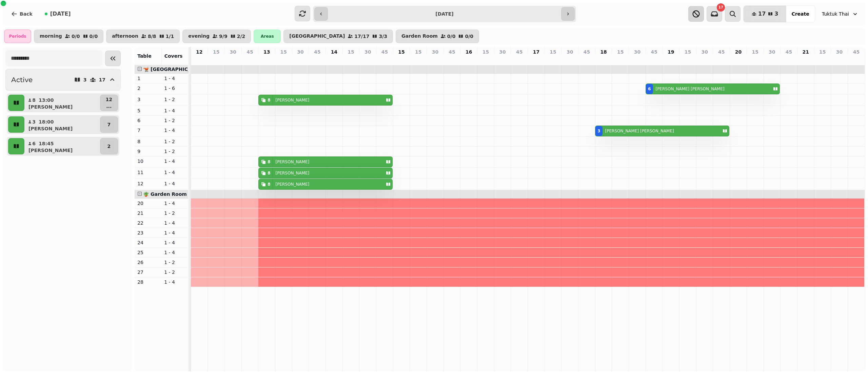 The height and width of the screenshot is (374, 868). What do you see at coordinates (671, 52) in the screenshot?
I see `p: 19` at bounding box center [671, 52].